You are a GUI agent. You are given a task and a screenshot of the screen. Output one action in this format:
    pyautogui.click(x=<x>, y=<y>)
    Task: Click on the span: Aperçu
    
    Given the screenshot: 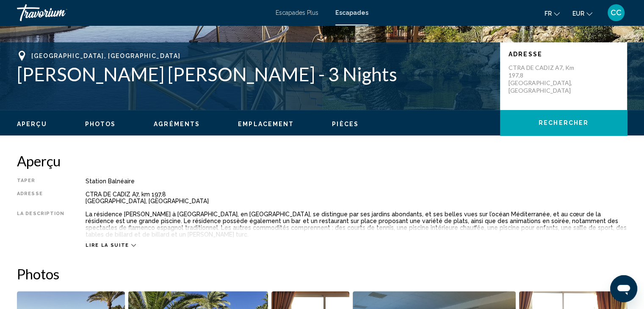 What is the action you would take?
    pyautogui.click(x=32, y=124)
    